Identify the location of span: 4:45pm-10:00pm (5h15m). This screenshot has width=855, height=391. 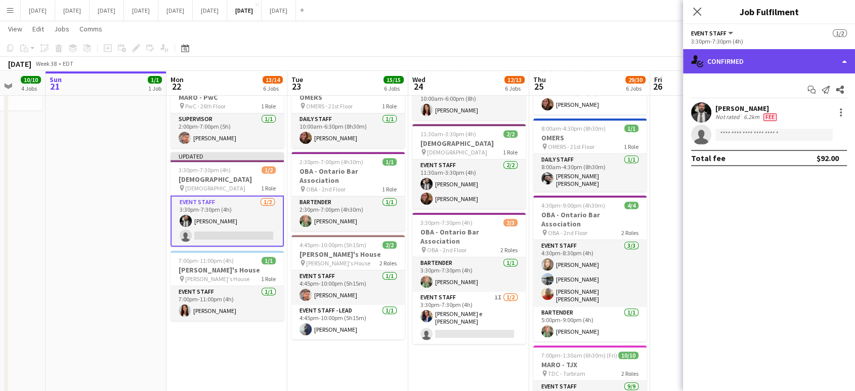
(333, 244).